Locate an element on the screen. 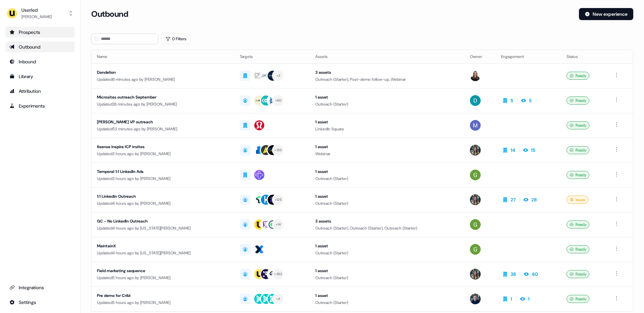  div: + 2 is located at coordinates (278, 76).